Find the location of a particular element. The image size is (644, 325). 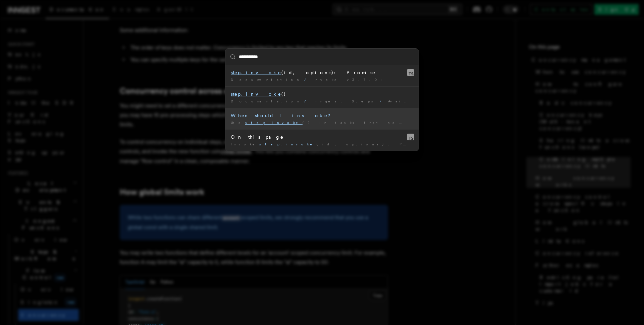

div: (id, options): Promise is located at coordinates (322, 72).